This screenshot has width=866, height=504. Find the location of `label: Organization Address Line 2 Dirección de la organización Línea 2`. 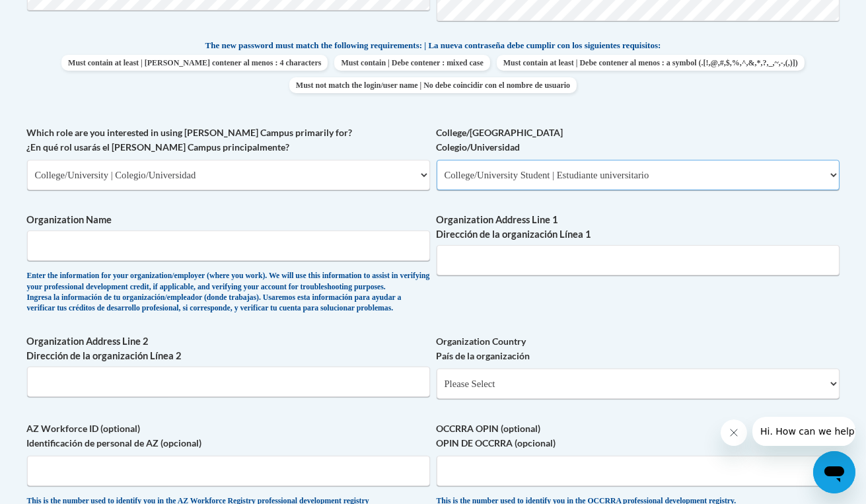

label: Organization Address Line 2 Dirección de la organización Línea 2 is located at coordinates (229, 348).